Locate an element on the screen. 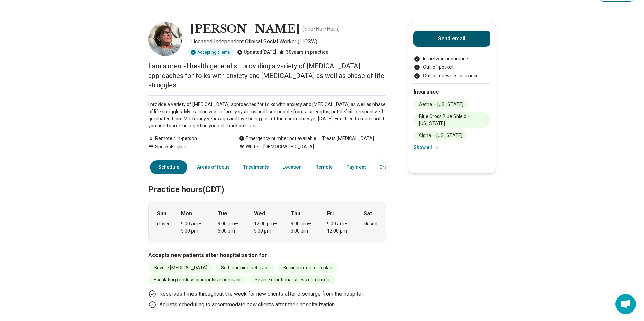  div: Speaks English is located at coordinates (187, 147).